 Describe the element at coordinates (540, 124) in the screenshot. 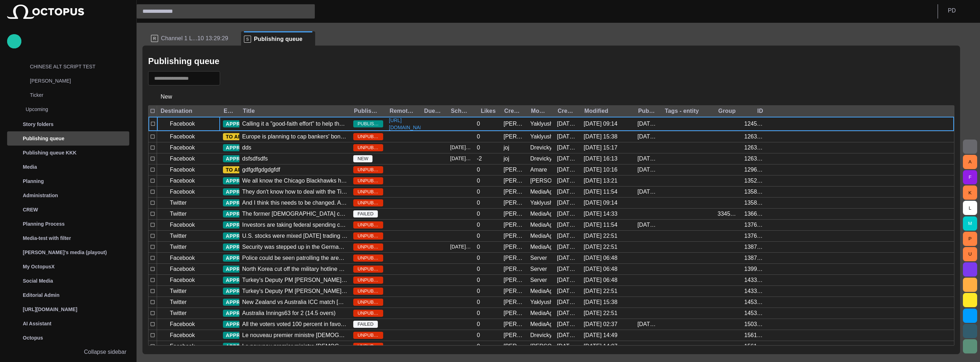

I see `div: Yaklyushyn` at that location.